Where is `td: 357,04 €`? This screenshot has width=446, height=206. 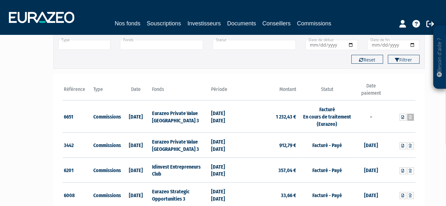
td: 357,04 € is located at coordinates (268, 170).